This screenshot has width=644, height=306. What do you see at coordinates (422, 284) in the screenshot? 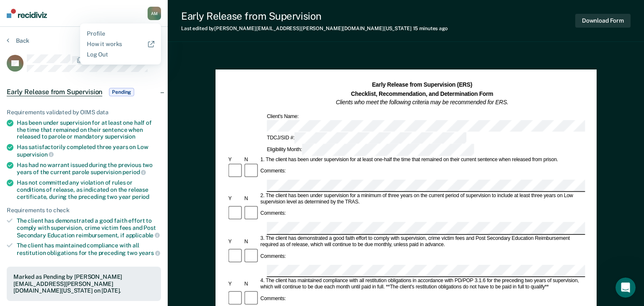
I see `div: 4. The client has maintained compliance with all restitution obligations in accordance with PD/PO...` at bounding box center [422, 284].